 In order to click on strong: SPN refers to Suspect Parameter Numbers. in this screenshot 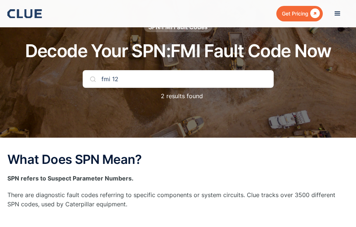, I will do `click(70, 178)`.